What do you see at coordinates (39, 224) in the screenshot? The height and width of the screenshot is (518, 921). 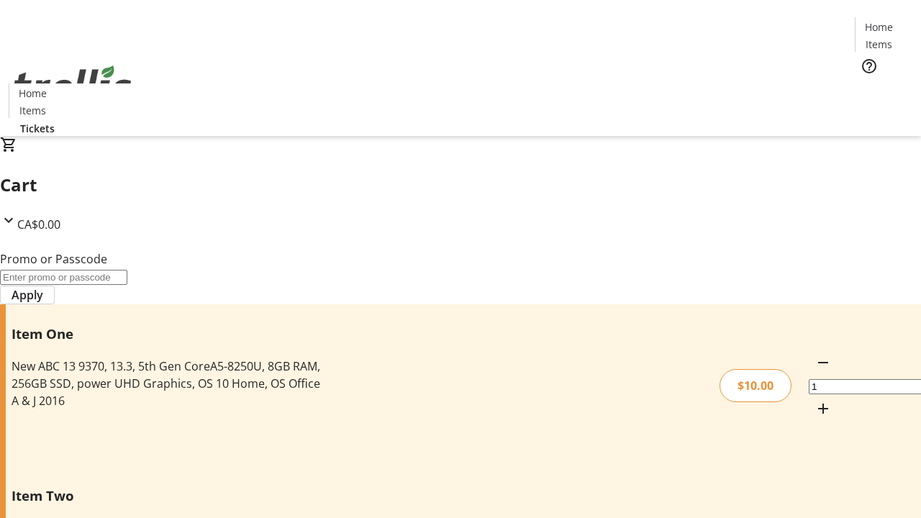 I see `span: CA$0.00` at bounding box center [39, 224].